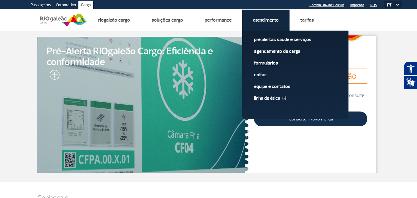  What do you see at coordinates (295, 63) in the screenshot?
I see `a: Formulários` at bounding box center [295, 63].